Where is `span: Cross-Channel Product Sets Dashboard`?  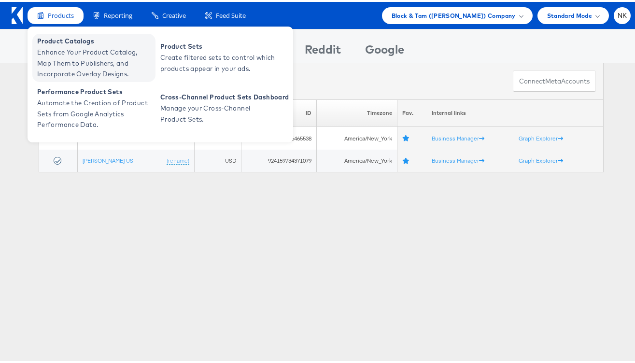
span: Cross-Channel Product Sets Dashboard is located at coordinates (225, 95).